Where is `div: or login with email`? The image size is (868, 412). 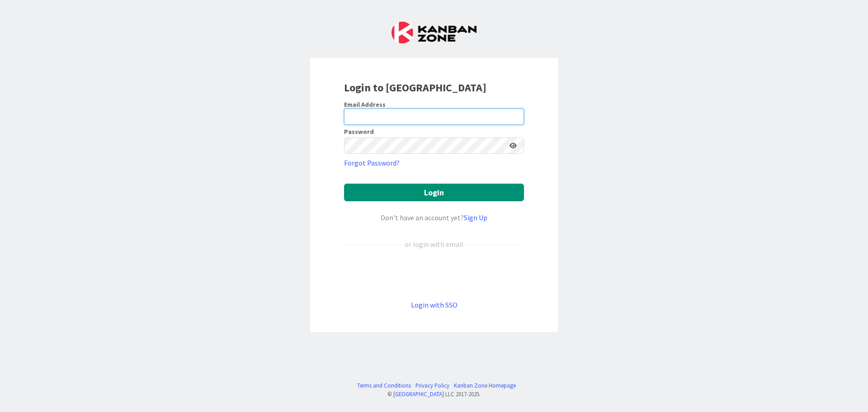 div: or login with email is located at coordinates (434, 244).